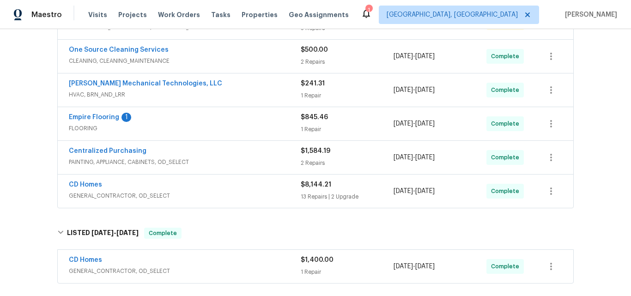  What do you see at coordinates (319, 15) in the screenshot?
I see `span: Geo Assignments` at bounding box center [319, 15].